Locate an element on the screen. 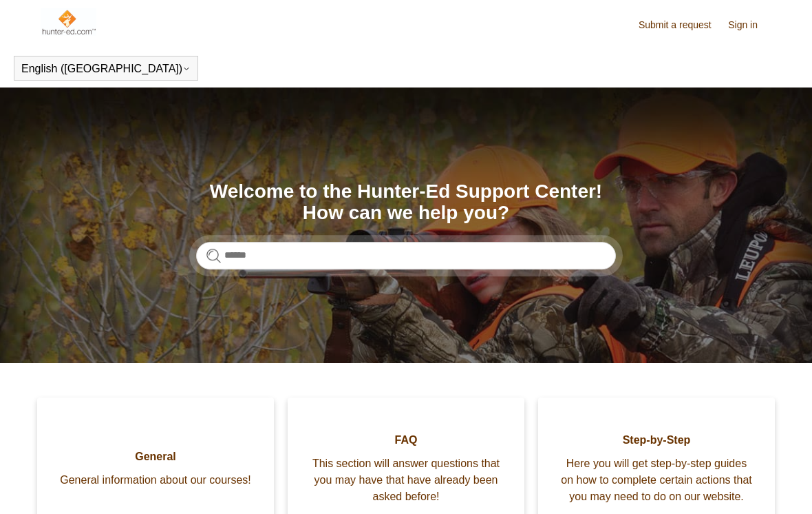 Image resolution: width=812 pixels, height=514 pixels. span: This section will answer questions that you may have that have already been asked before! is located at coordinates (406, 480).